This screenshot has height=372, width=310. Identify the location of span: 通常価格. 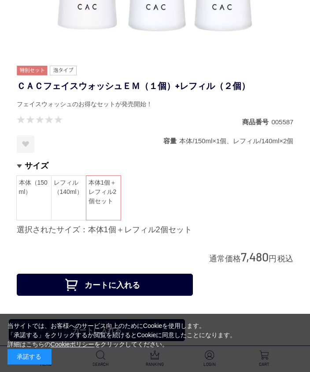
(225, 258).